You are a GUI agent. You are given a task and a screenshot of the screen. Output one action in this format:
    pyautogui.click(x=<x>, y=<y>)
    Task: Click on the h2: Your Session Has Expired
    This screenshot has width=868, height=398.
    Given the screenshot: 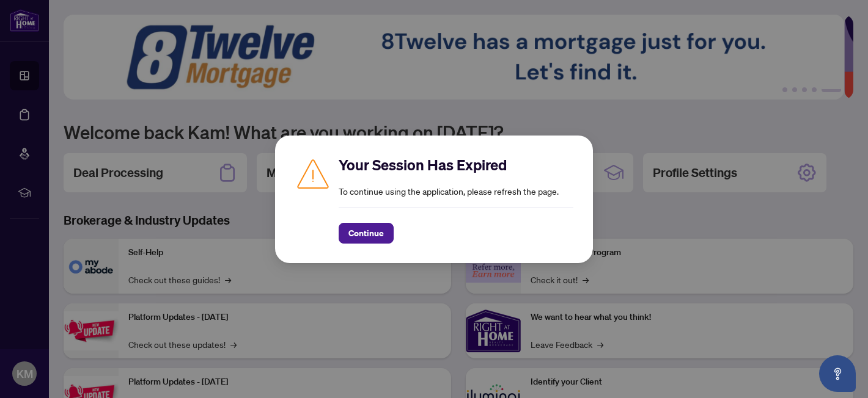 What is the action you would take?
    pyautogui.click(x=456, y=165)
    